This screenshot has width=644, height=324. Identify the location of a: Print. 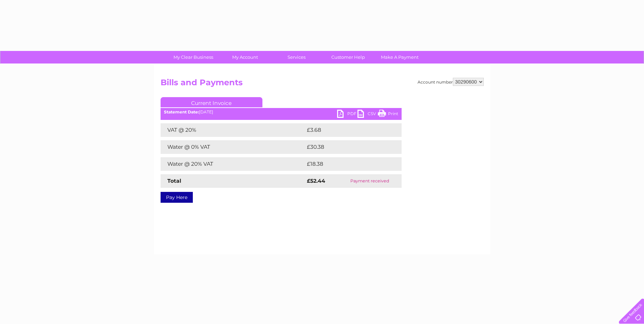
(388, 114).